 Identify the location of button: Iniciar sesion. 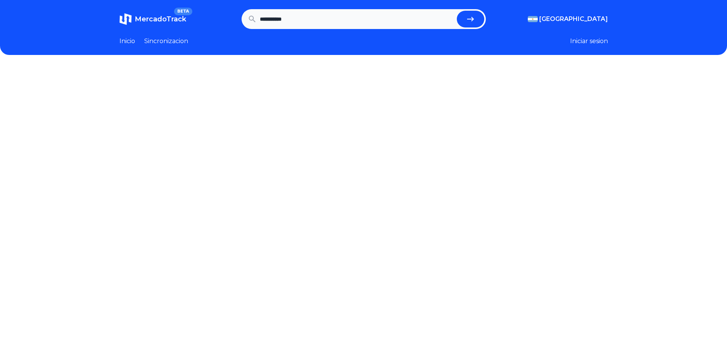
(589, 41).